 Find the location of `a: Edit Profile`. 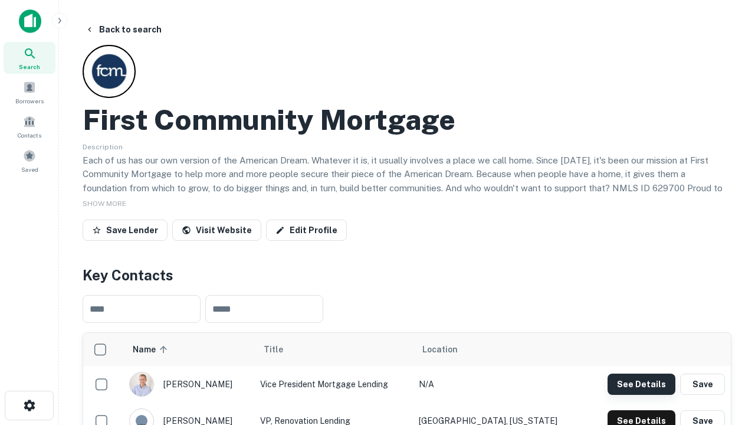

a: Edit Profile is located at coordinates (306, 230).